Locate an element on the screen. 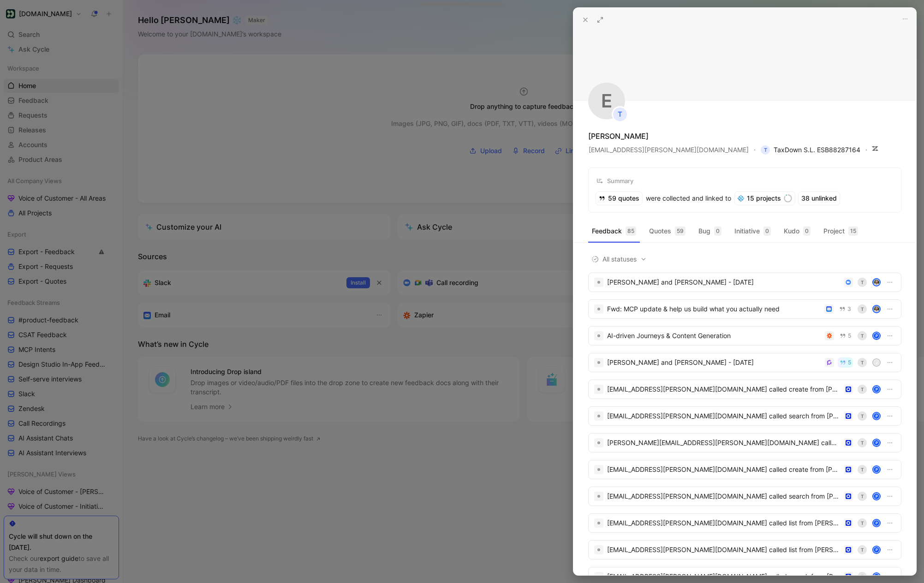 This screenshot has height=583, width=924. div: were collected and linked to is located at coordinates (663, 198).